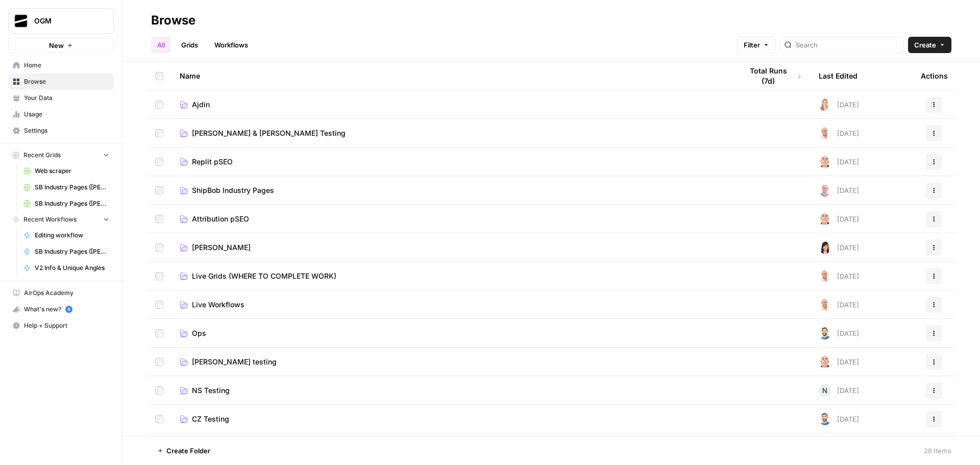 The height and width of the screenshot is (465, 980). I want to click on a: Live Workflows, so click(453, 305).